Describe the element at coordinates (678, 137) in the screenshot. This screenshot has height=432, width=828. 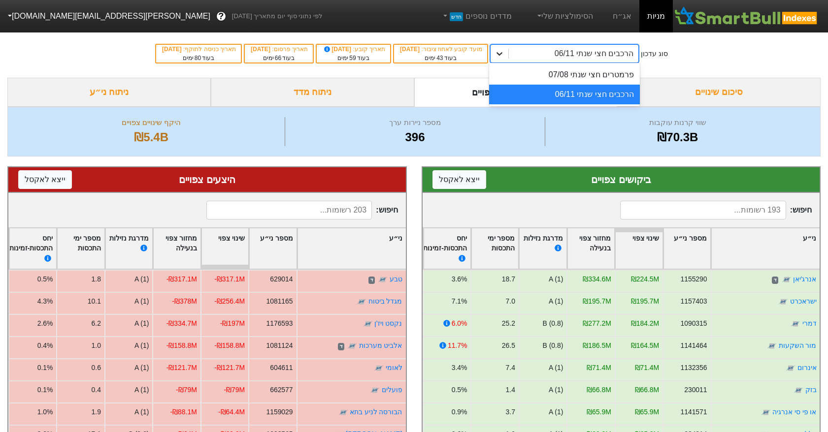
I see `div: ₪70.3B` at that location.